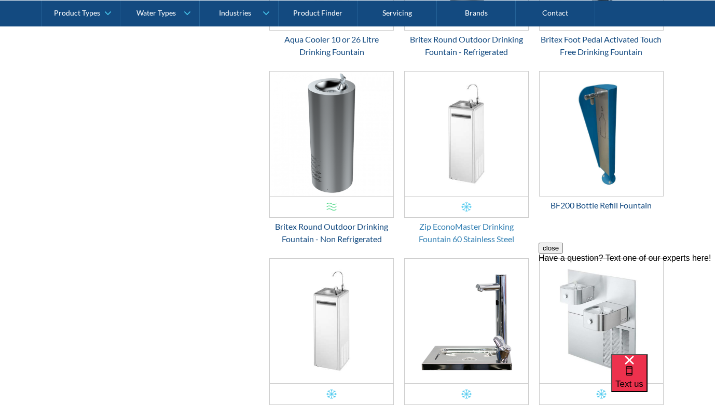 Image resolution: width=715 pixels, height=406 pixels. I want to click on a: Zip EconoMaster Drinking Fountain 60 Stainless SteelZip EconoMaster Drinking Fountain 60 Stainles..., so click(466, 158).